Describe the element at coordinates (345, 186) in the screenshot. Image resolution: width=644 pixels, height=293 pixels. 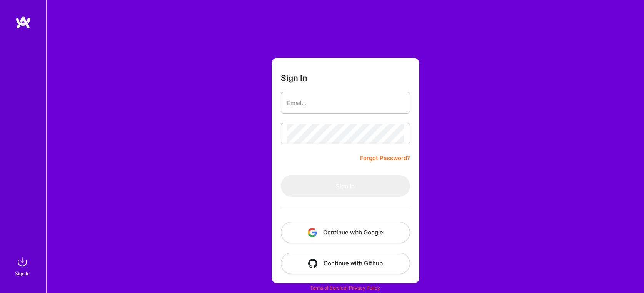
I see `button: Sign In` at that location.